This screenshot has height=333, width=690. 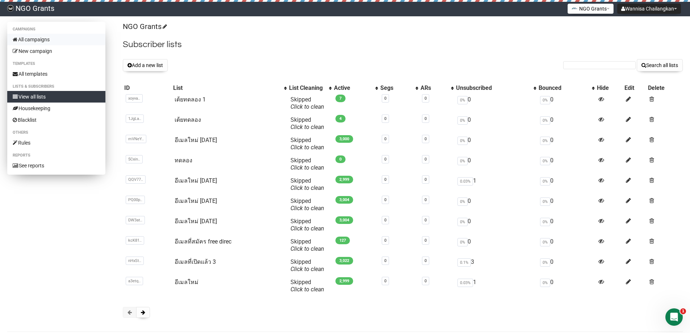 I want to click on button: NGO Grants, so click(x=591, y=9).